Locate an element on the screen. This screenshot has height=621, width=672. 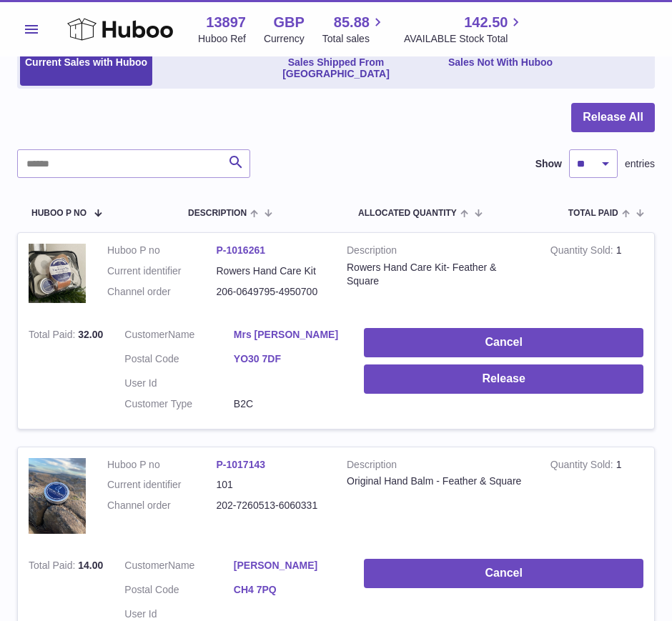
div: Original Hand Balm - Feather & Square is located at coordinates (438, 481).